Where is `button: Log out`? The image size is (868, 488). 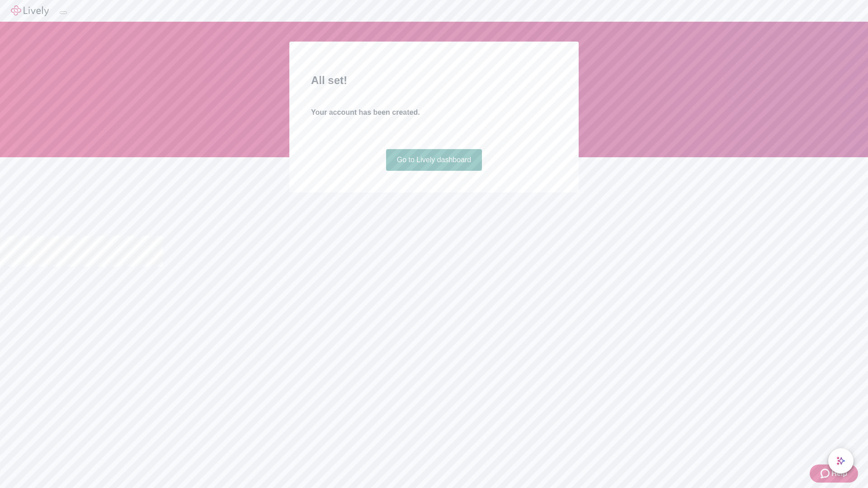
button: Log out is located at coordinates (63, 13).